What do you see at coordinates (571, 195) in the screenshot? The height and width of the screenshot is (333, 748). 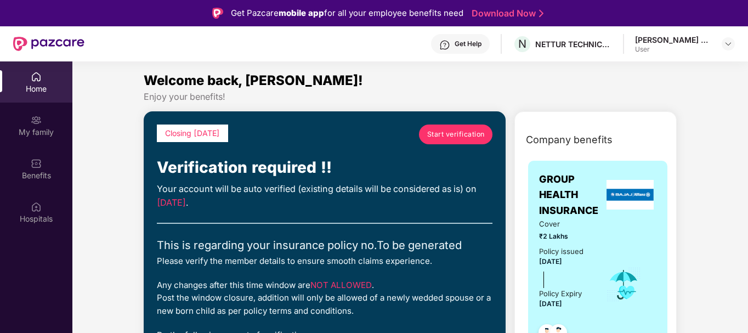 I see `span: GROUP HEALTH INSURANCE` at bounding box center [571, 195].